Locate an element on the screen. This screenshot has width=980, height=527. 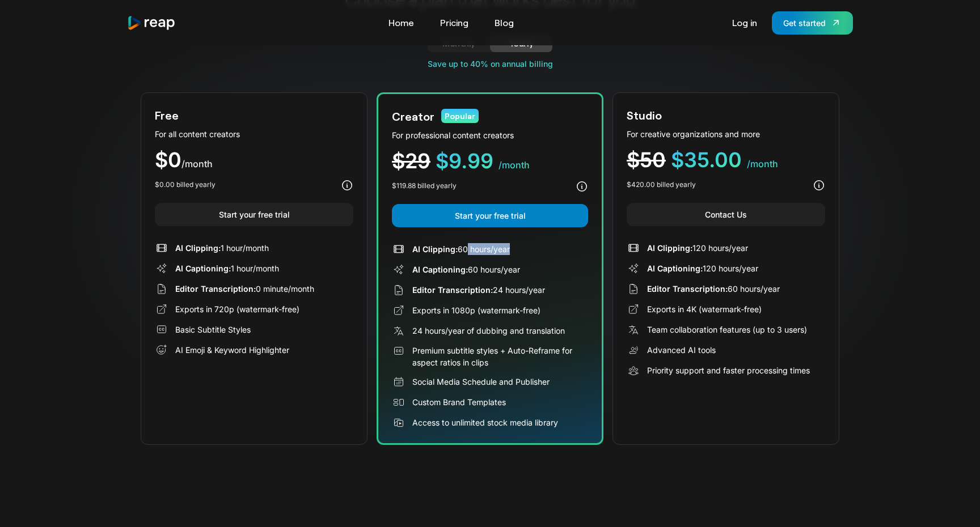
div: AI Emoji & Keyword Highlighter is located at coordinates (232, 350).